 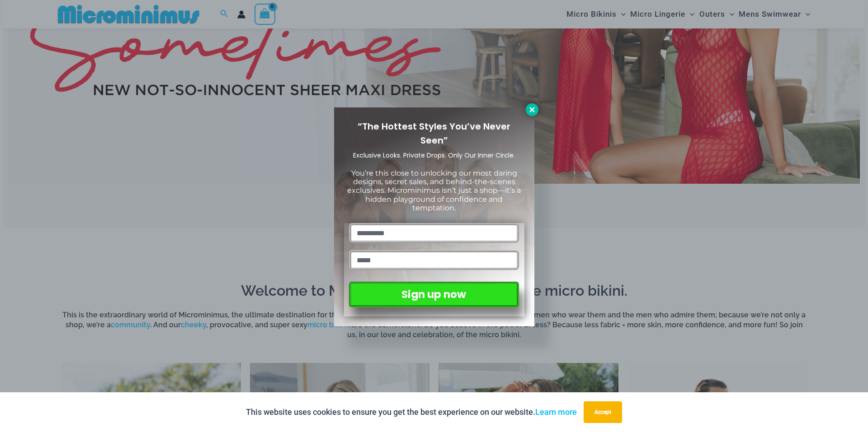 I want to click on a: Learn more, so click(x=555, y=411).